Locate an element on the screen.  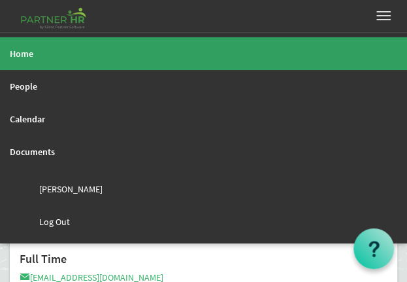
span: Home is located at coordinates (22, 54).